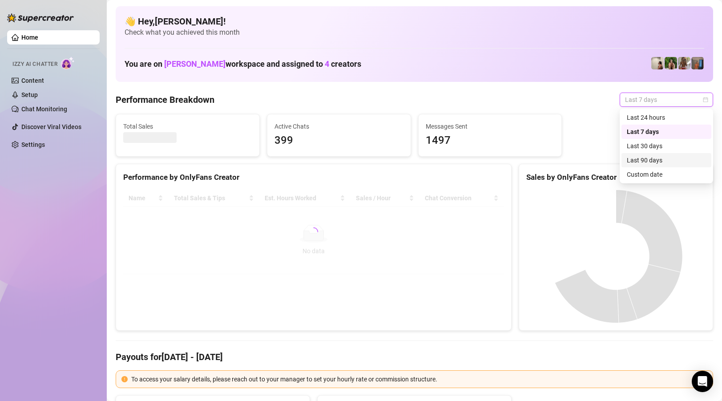 The height and width of the screenshot is (401, 722). What do you see at coordinates (125, 379) in the screenshot?
I see `span: exclamation-circle` at bounding box center [125, 379].